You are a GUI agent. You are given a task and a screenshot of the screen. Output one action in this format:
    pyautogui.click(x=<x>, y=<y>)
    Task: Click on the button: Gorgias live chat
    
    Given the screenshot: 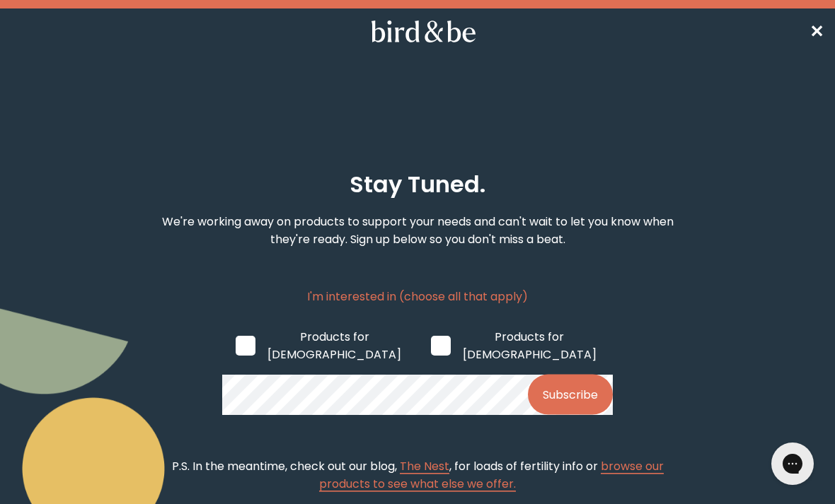 What is the action you would take?
    pyautogui.click(x=28, y=26)
    